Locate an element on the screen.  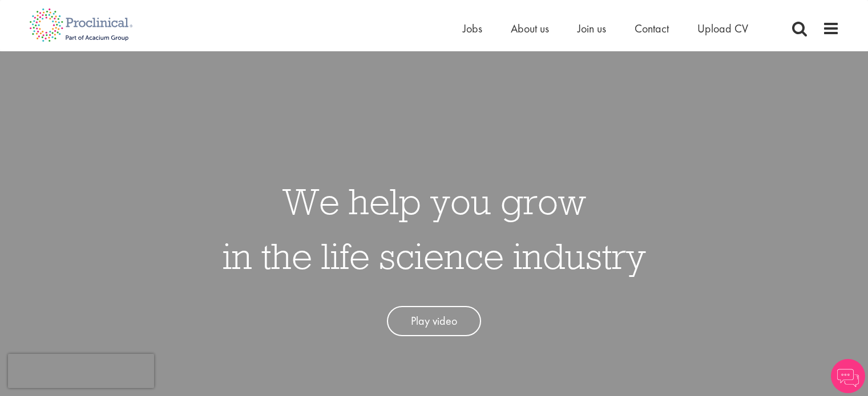
span: Upload CV is located at coordinates (723, 29).